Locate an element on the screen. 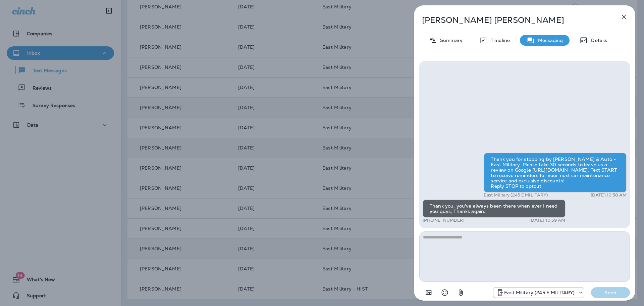 The width and height of the screenshot is (644, 306). button: Select an emoji is located at coordinates (445, 293).